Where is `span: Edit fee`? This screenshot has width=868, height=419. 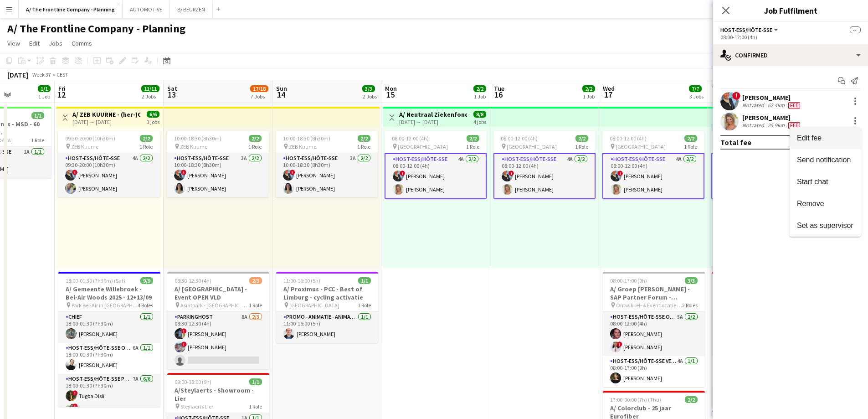
span: Edit fee is located at coordinates (809, 138).